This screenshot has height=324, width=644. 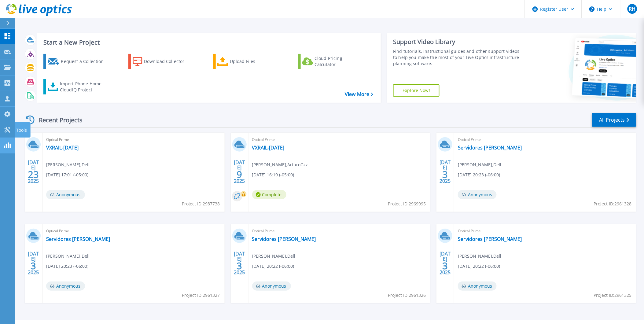 What do you see at coordinates (613, 204) in the screenshot?
I see `span: Project ID: 2961328` at bounding box center [613, 204].